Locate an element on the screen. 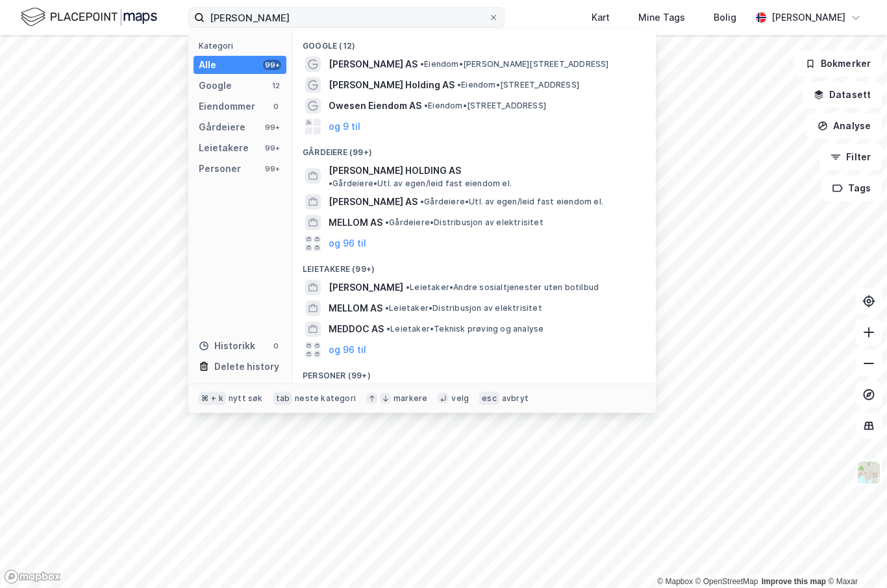  div: Google (12) is located at coordinates (474, 43).